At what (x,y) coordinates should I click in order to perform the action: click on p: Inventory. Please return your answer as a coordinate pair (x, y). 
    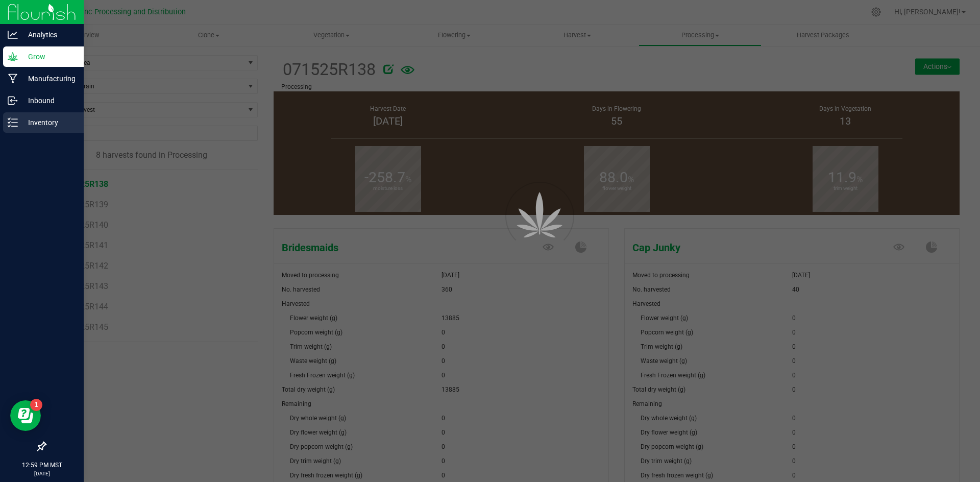
    Looking at the image, I should click on (48, 122).